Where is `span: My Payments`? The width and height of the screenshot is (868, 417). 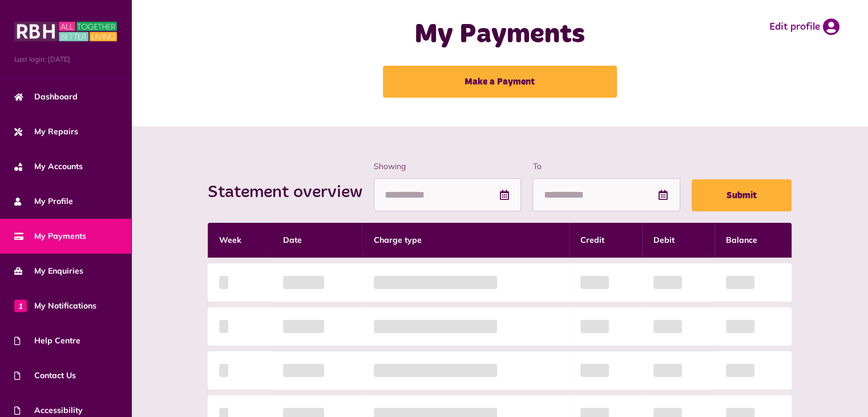
span: My Payments is located at coordinates (50, 236).